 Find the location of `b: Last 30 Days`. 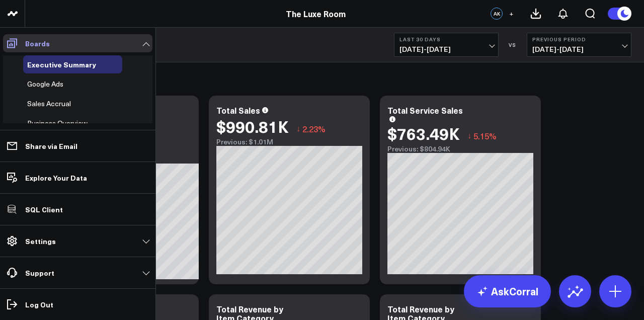

b: Last 30 Days is located at coordinates (446, 39).